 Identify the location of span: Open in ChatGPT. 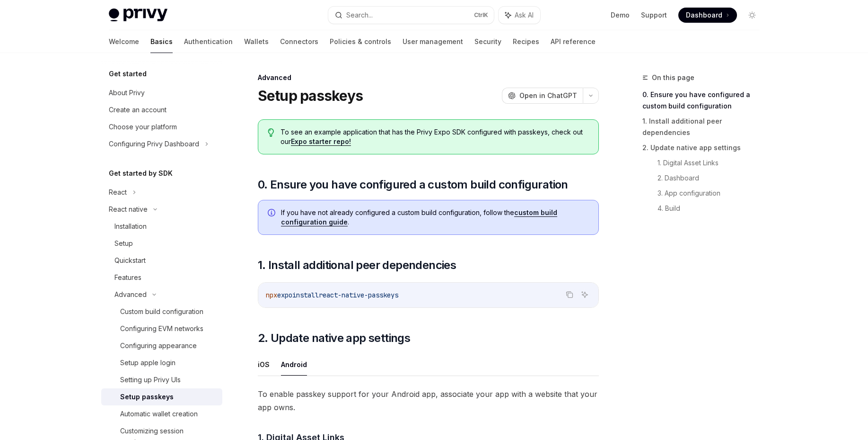
(549, 96).